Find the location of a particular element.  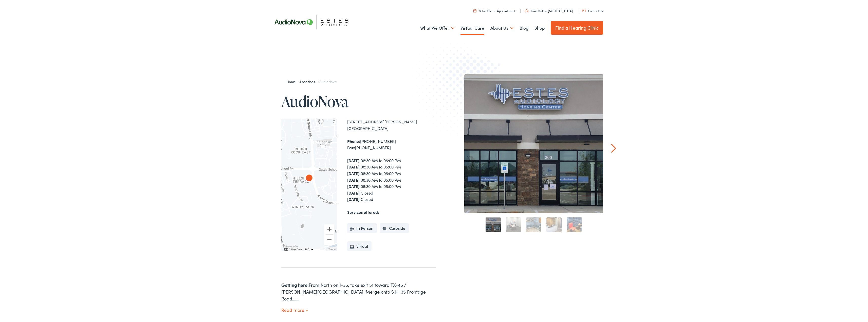

a: 4 is located at coordinates (554, 224).